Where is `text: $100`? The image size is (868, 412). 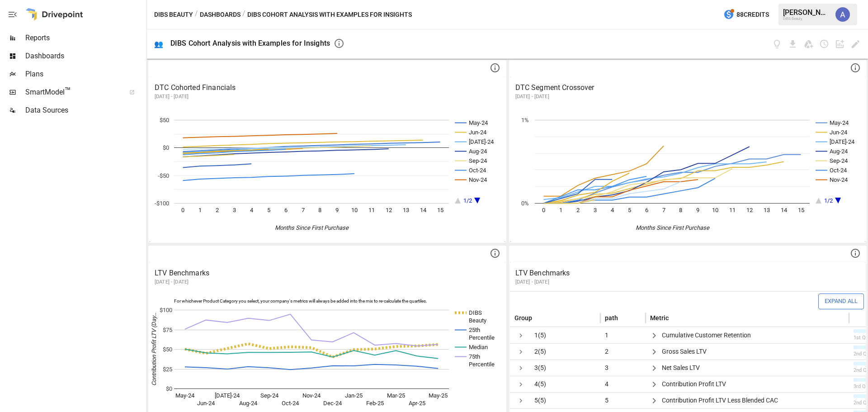 text: $100 is located at coordinates (166, 310).